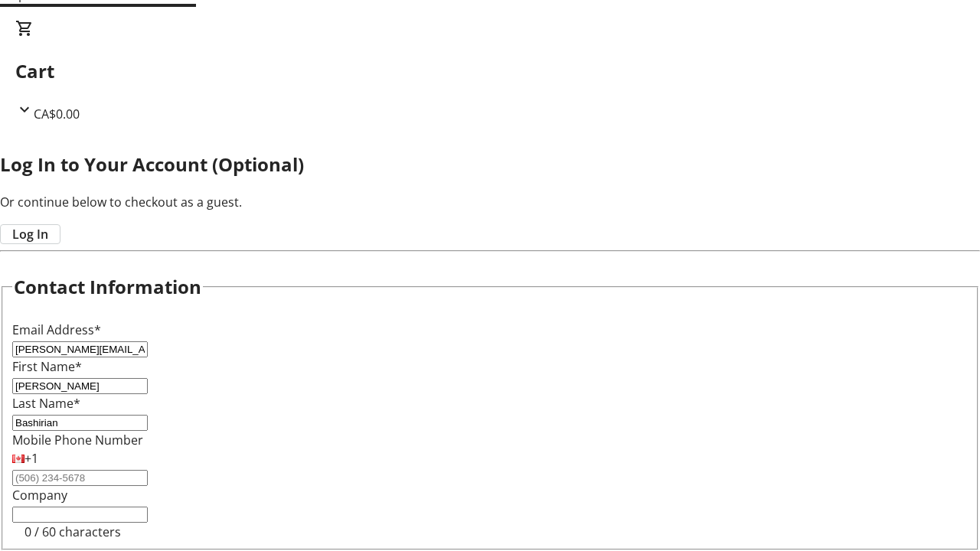 This screenshot has width=980, height=551. I want to click on input: (506) 234-5678, so click(79, 478).